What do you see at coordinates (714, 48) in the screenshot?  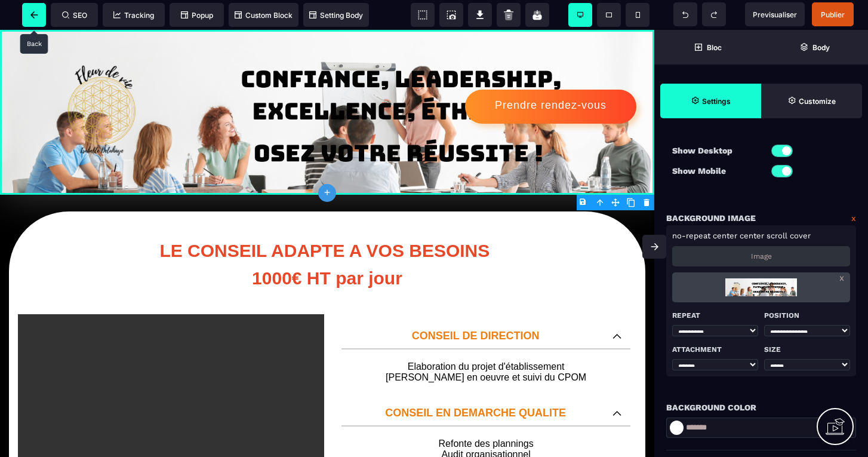 I see `strong: Bloc` at bounding box center [714, 48].